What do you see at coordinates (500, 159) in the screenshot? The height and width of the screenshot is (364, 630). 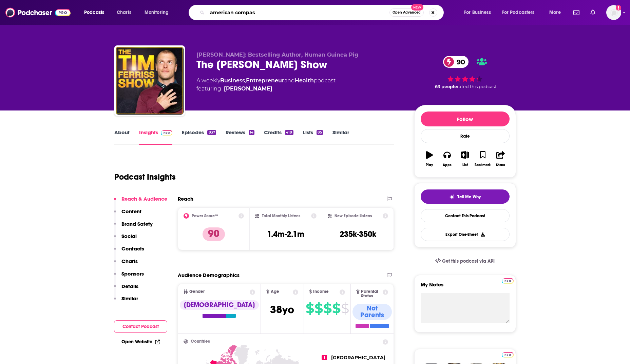 I see `button: Share` at bounding box center [500, 159].